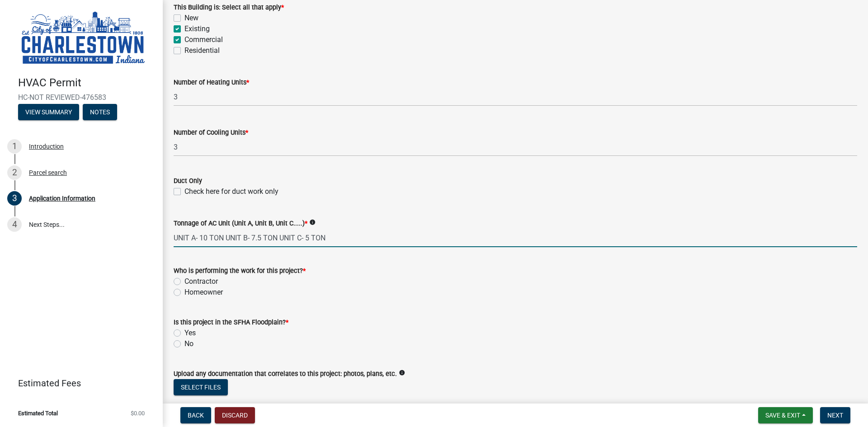 The image size is (868, 427). I want to click on button: Discard, so click(234, 415).